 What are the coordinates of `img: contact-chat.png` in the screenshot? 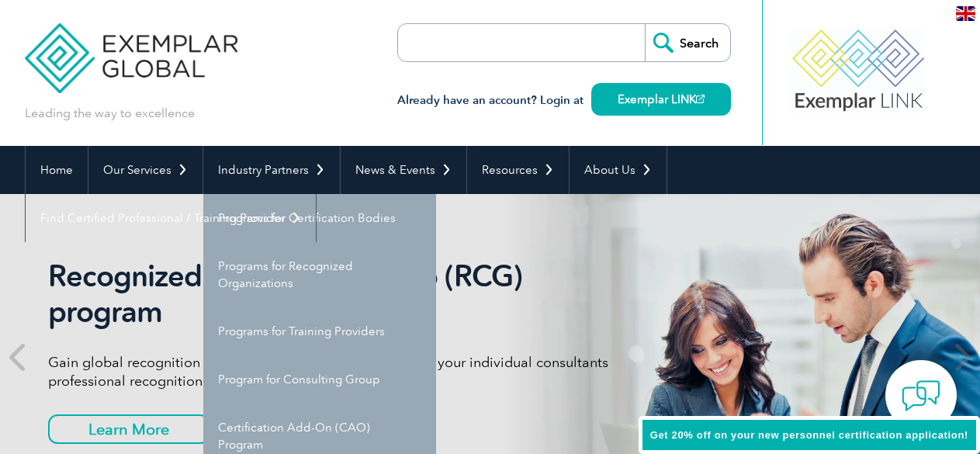 It's located at (921, 396).